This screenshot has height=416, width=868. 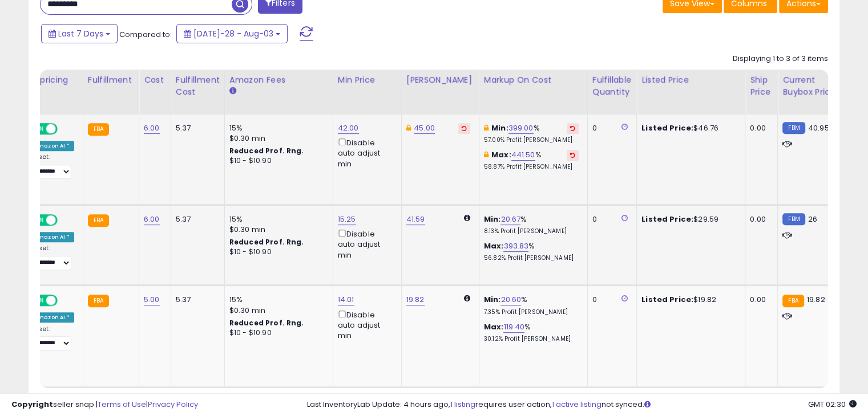 What do you see at coordinates (511, 300) in the screenshot?
I see `a: 20.60` at bounding box center [511, 300].